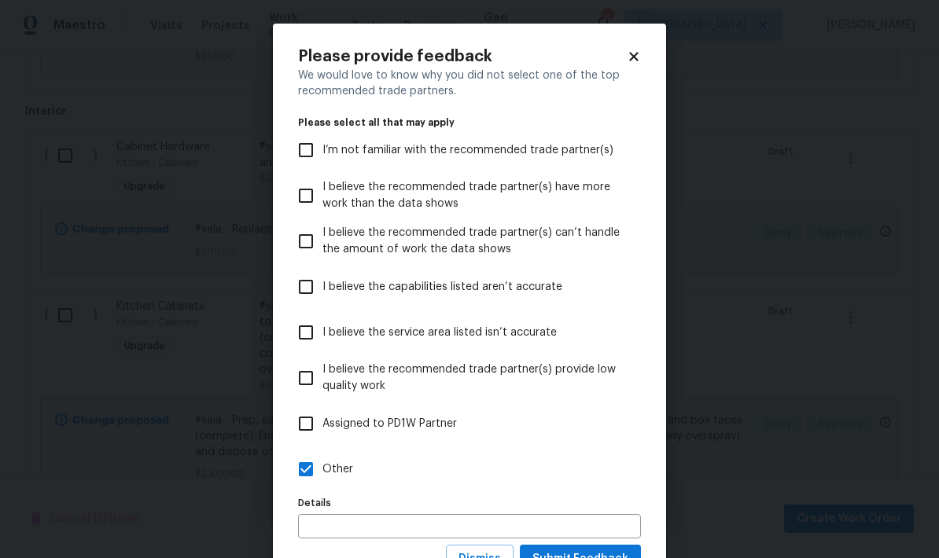 The height and width of the screenshot is (558, 939). What do you see at coordinates (475, 241) in the screenshot?
I see `span: I believe the recommended trade partner(s) can’t handle the amount of work the data shows` at bounding box center [475, 241].